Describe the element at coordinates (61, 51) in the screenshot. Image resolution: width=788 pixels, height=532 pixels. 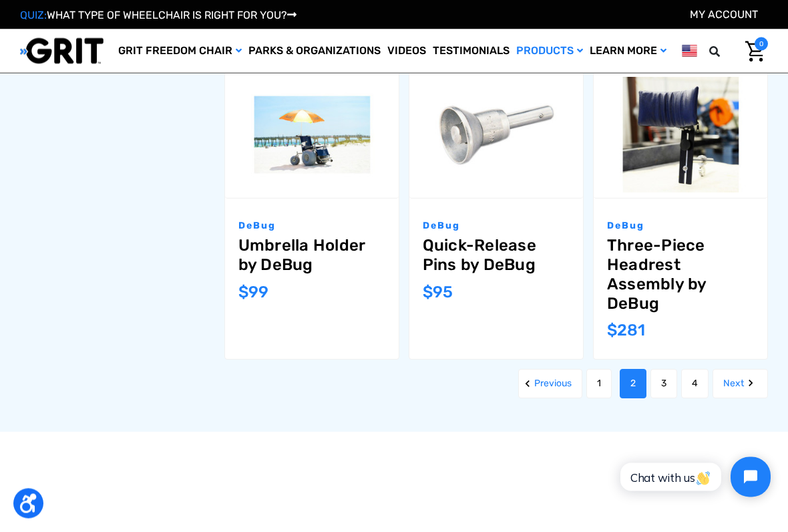
I see `img: GRIT All-Terrain Wheelchair and Mobility Equipment` at that location.